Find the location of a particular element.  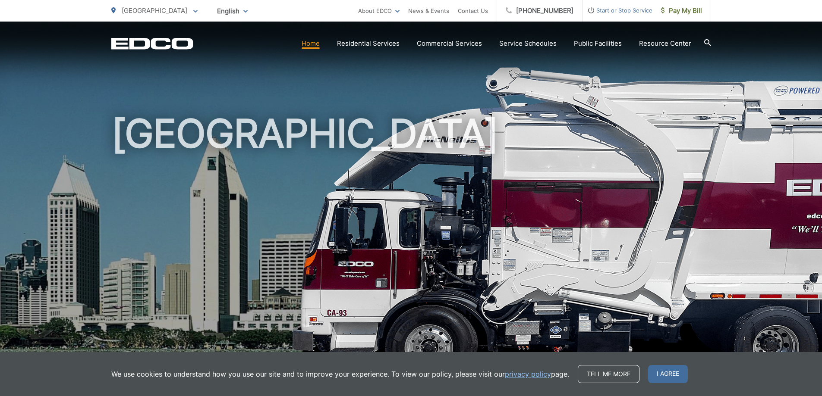

a: Service Schedules is located at coordinates (528, 44).